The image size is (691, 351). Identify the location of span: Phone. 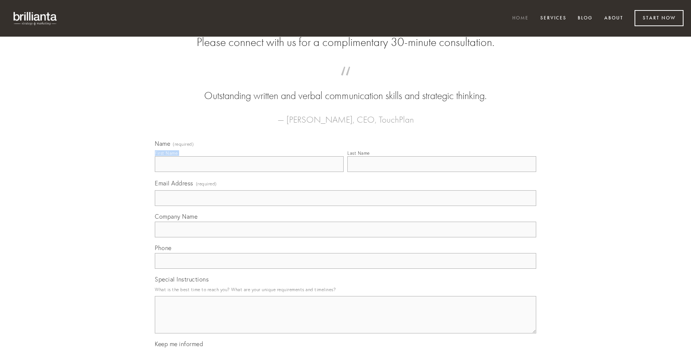
(163, 248).